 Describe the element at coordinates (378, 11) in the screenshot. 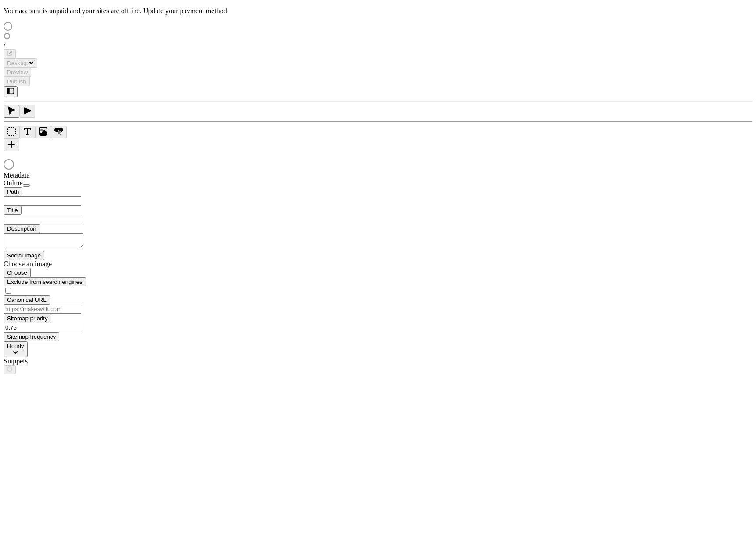

I see `p: Your account is unpaid and your sites are offline.` at that location.